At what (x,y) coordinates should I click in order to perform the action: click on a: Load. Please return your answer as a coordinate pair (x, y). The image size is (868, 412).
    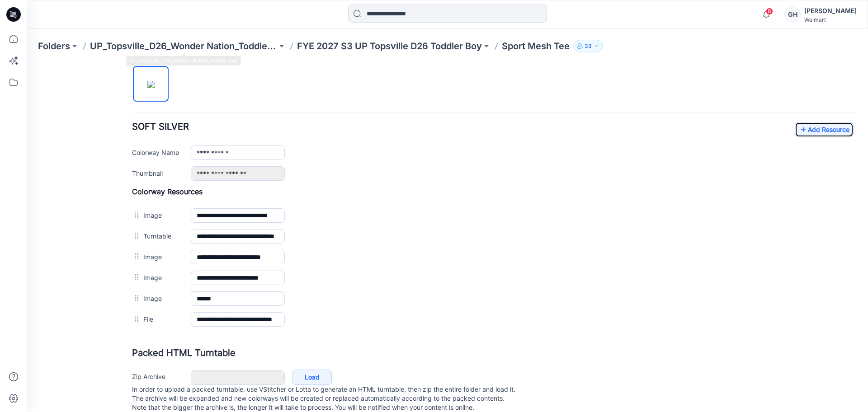
    Looking at the image, I should click on (285, 314).